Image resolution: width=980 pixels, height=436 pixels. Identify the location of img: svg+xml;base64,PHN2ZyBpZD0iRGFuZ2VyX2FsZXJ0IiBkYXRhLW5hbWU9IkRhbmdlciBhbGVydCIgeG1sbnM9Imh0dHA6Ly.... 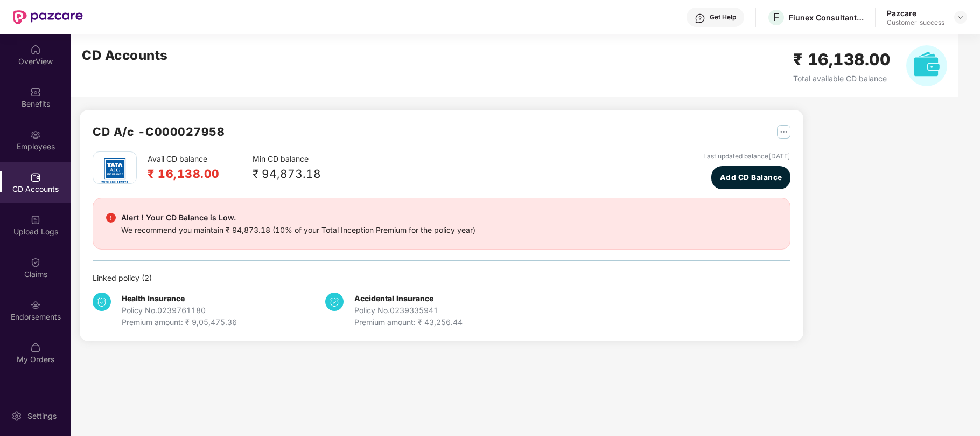
(111, 218).